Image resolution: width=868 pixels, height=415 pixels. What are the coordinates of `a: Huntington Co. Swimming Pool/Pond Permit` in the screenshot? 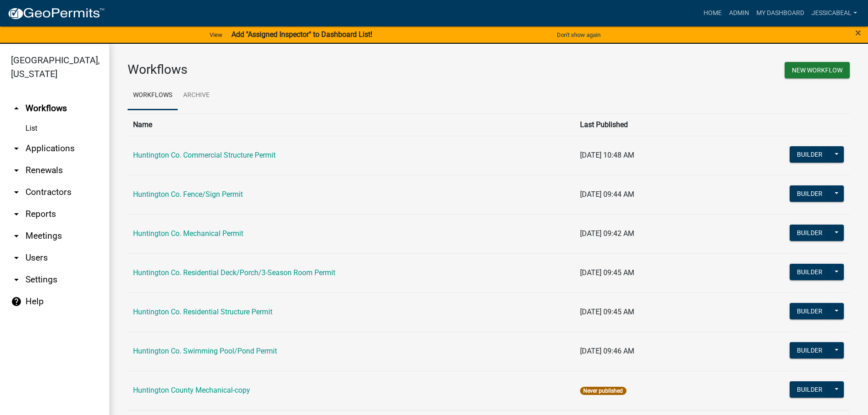 It's located at (205, 351).